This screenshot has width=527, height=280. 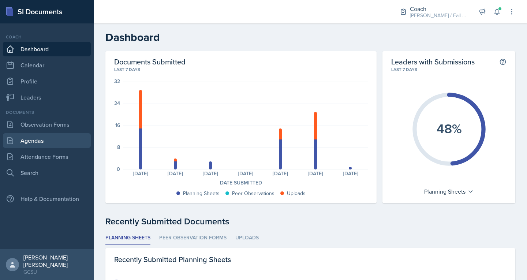 I want to click on a: Leaders, so click(x=47, y=97).